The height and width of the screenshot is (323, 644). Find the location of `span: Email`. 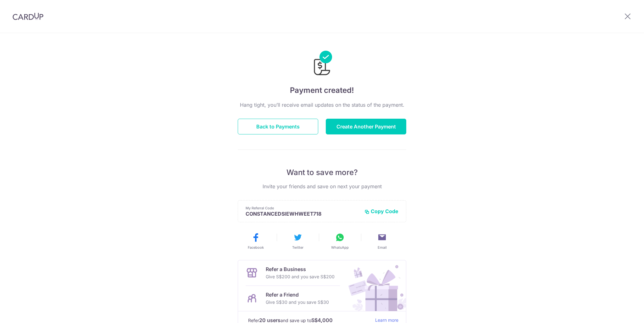

span: Email is located at coordinates (382, 248).